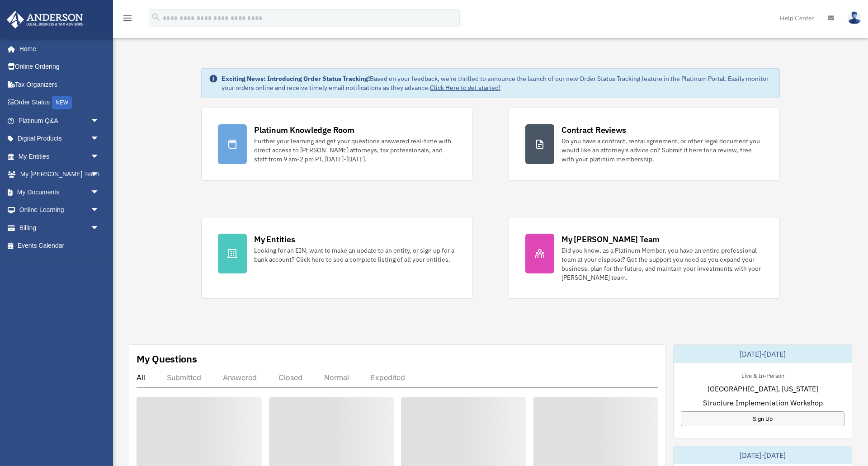 The height and width of the screenshot is (466, 868). Describe the element at coordinates (60, 103) in the screenshot. I see `a: Order StatusNEW` at that location.